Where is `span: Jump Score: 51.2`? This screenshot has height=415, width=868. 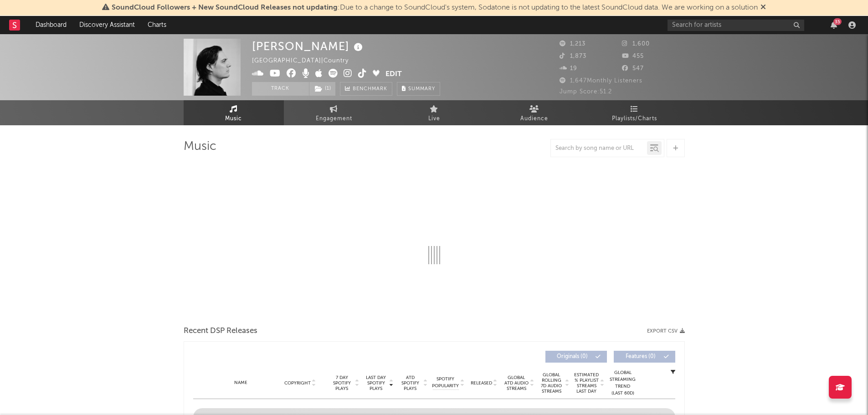 span: Jump Score: 51.2 is located at coordinates (586, 91).